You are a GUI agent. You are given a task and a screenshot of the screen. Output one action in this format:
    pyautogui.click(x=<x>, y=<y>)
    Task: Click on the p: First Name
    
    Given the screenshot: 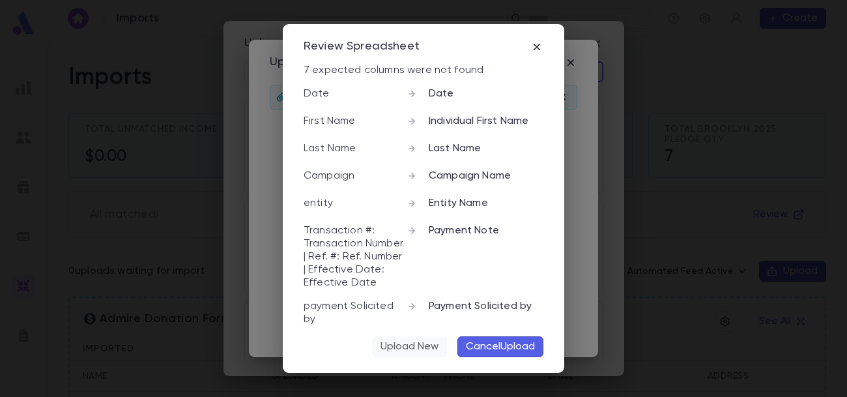 What is the action you would take?
    pyautogui.click(x=330, y=123)
    